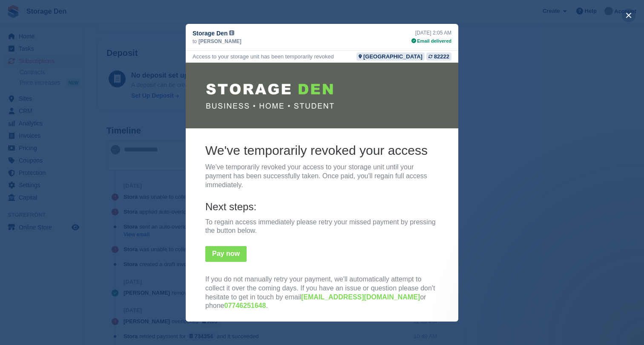 The height and width of the screenshot is (345, 644). What do you see at coordinates (137, 143) in the screenshot?
I see `h4: Next steps:` at bounding box center [137, 143].